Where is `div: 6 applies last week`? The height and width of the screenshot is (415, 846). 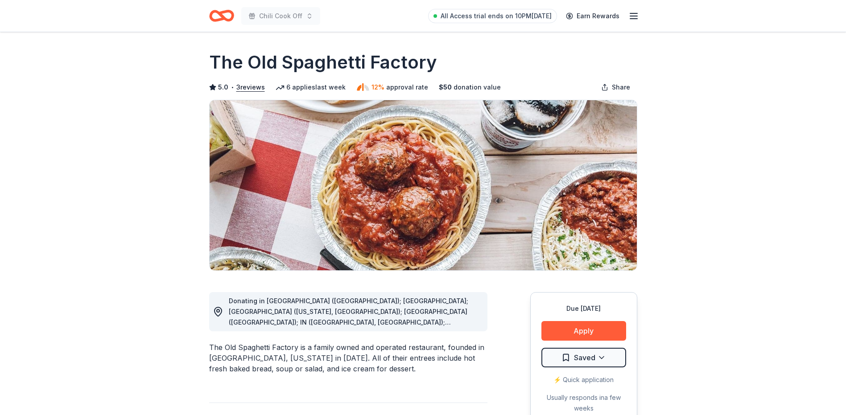
div: 6 applies last week is located at coordinates (310, 87).